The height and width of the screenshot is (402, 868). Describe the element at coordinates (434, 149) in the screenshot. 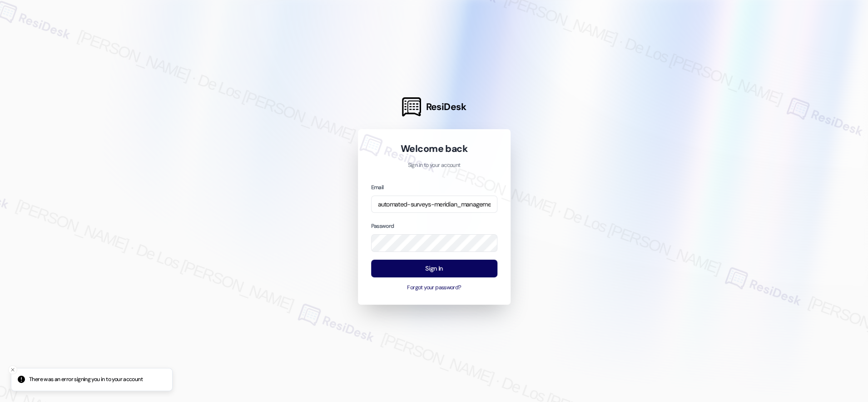

I see `h1: Welcome back` at that location.